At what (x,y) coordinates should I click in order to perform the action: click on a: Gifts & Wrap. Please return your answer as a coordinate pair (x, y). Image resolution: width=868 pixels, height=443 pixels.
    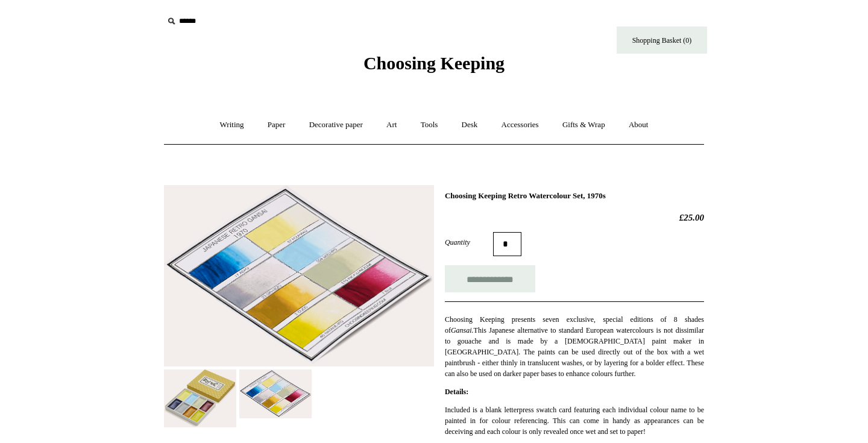
    Looking at the image, I should click on (584, 125).